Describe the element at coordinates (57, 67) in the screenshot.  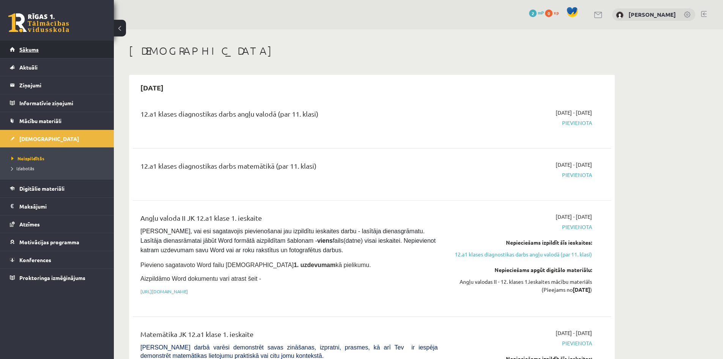
I see `a: Aktuāli` at that location.